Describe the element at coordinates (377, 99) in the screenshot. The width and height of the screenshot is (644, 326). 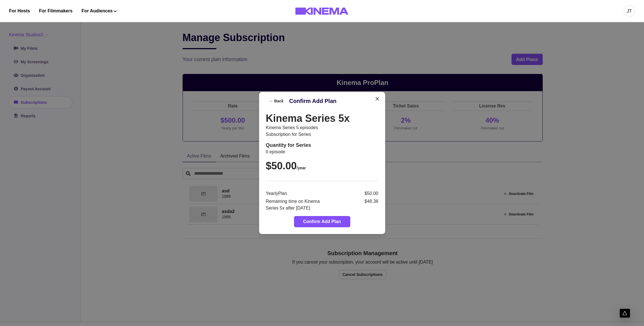
I see `button: Close` at that location.